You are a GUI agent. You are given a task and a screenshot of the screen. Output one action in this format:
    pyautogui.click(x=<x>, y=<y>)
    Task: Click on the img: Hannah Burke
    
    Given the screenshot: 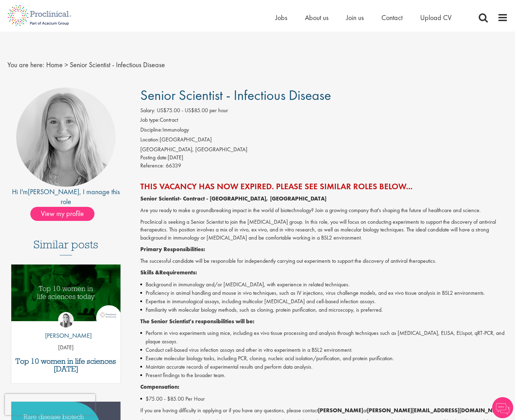 What is the action you would take?
    pyautogui.click(x=66, y=320)
    